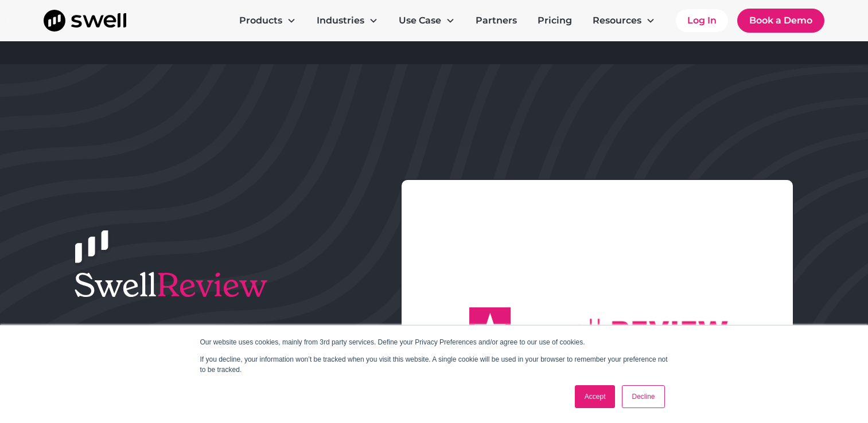 The width and height of the screenshot is (868, 423). Describe the element at coordinates (85, 21) in the screenshot. I see `a: home` at that location.